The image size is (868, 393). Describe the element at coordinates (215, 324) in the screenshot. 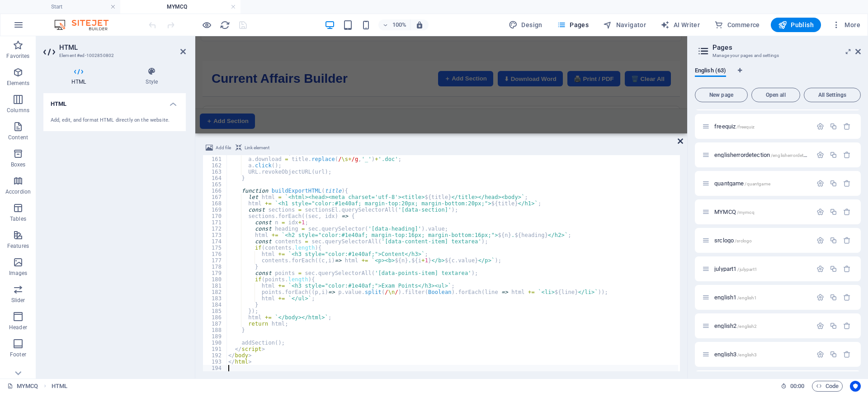

I see `div: 187` at that location.